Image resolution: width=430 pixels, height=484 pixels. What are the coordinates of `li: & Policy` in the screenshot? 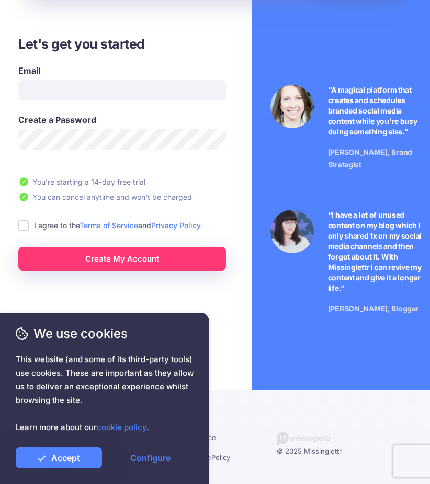 It's located at (215, 457).